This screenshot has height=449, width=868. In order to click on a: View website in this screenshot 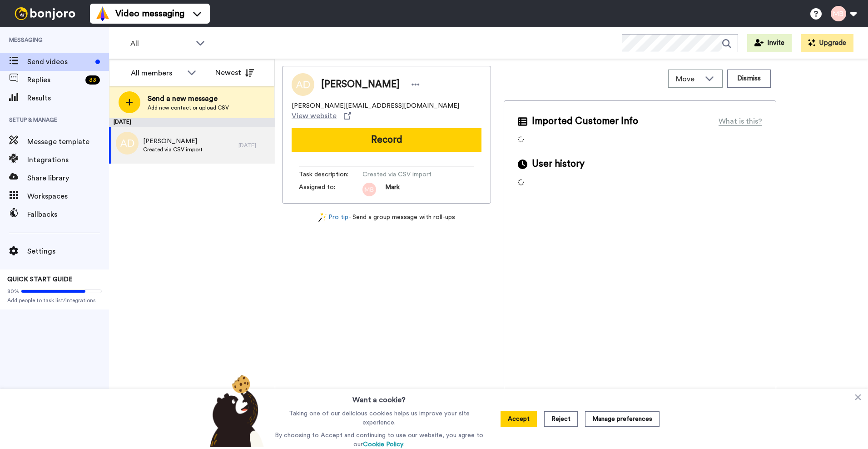, I will do `click(321, 116)`.